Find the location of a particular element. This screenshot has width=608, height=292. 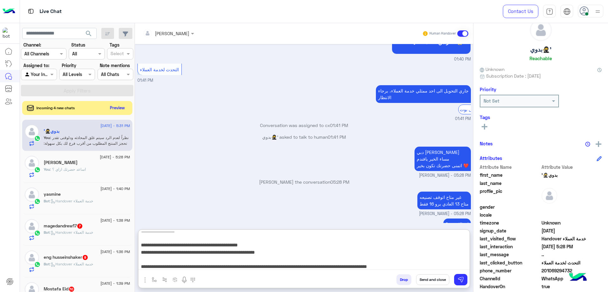

span: Bot is located at coordinates (47, 232).